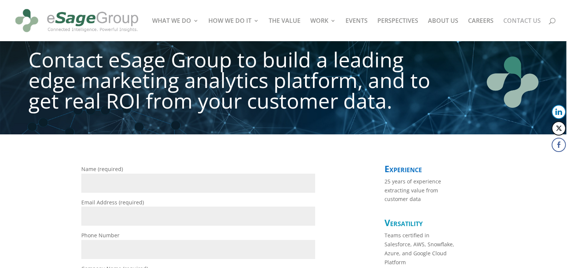 The width and height of the screenshot is (567, 268). Describe the element at coordinates (420, 190) in the screenshot. I see `p: 25 years of experience extracting value from customer data` at that location.